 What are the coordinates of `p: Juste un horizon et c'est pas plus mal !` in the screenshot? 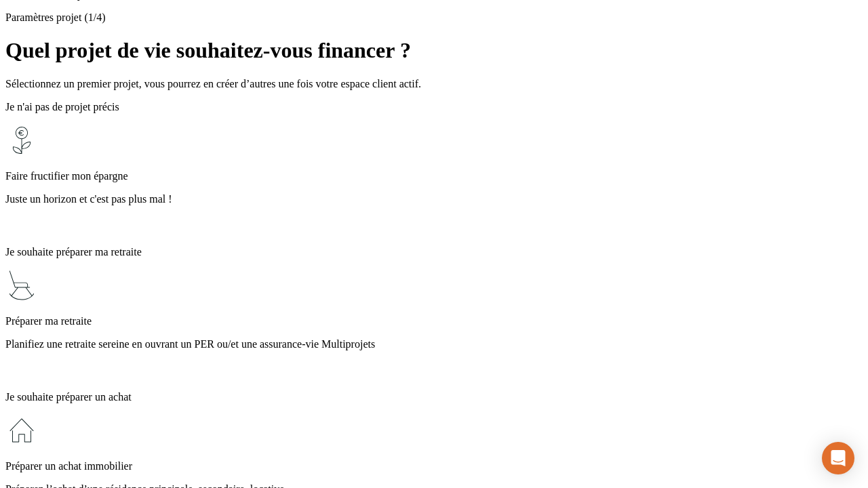 It's located at (434, 199).